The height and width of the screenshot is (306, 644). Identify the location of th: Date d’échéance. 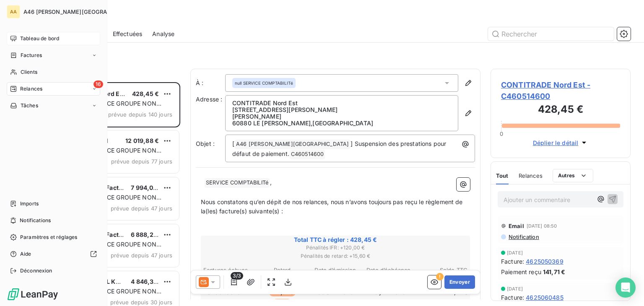
(388, 270).